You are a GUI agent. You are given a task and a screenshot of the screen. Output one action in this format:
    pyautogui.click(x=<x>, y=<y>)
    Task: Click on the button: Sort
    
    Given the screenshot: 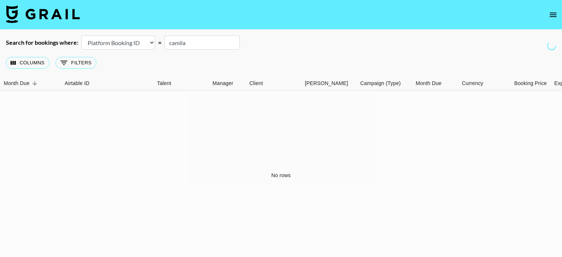 What is the action you would take?
    pyautogui.click(x=35, y=83)
    